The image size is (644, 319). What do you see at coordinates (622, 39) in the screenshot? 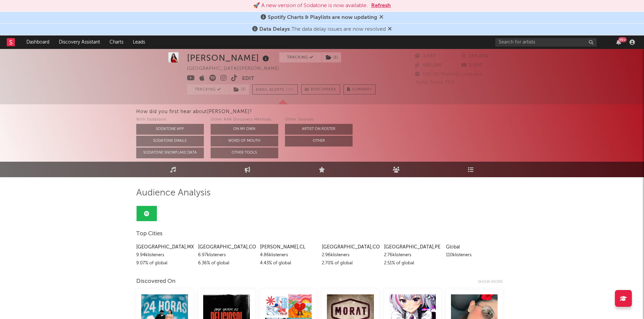
I see `div: 99 +` at bounding box center [622, 39].